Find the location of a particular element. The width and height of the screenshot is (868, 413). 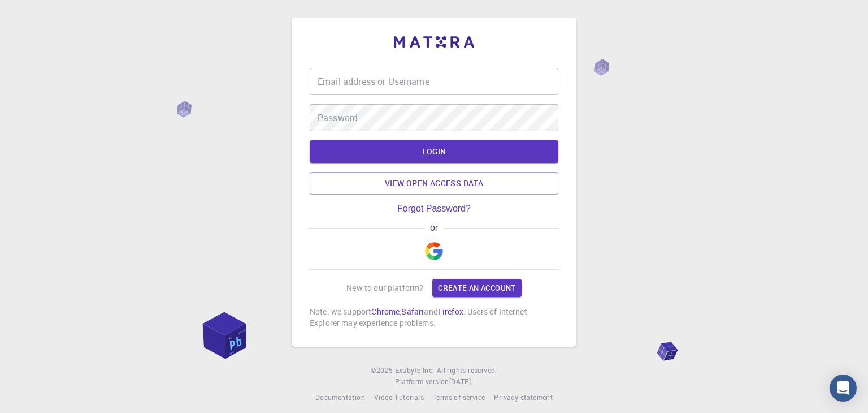

span: Terms of service is located at coordinates (459, 397).